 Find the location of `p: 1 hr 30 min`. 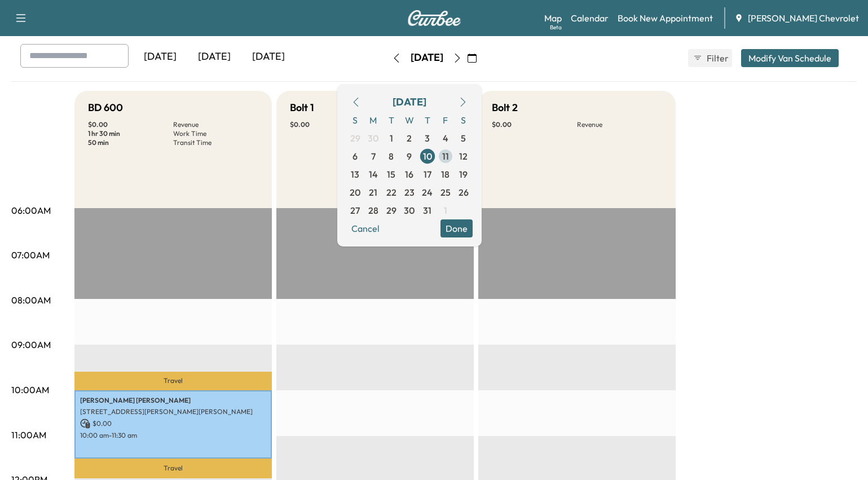

p: 1 hr 30 min is located at coordinates (130, 134).